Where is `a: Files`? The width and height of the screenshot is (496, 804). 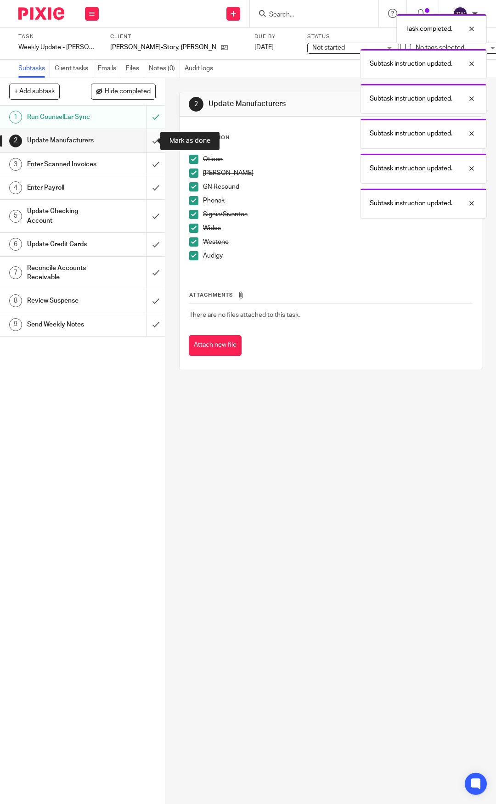
a: Files is located at coordinates (135, 68).